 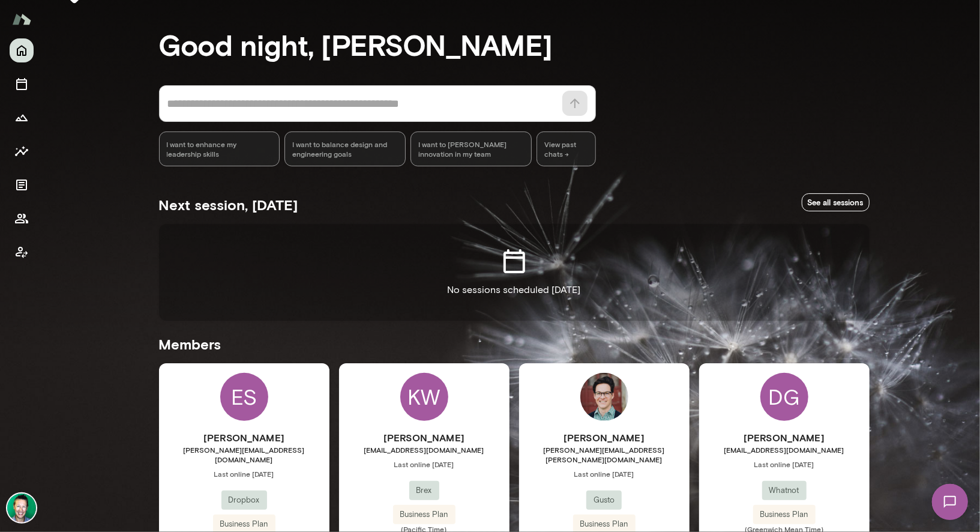 I want to click on h5: Members, so click(x=514, y=344).